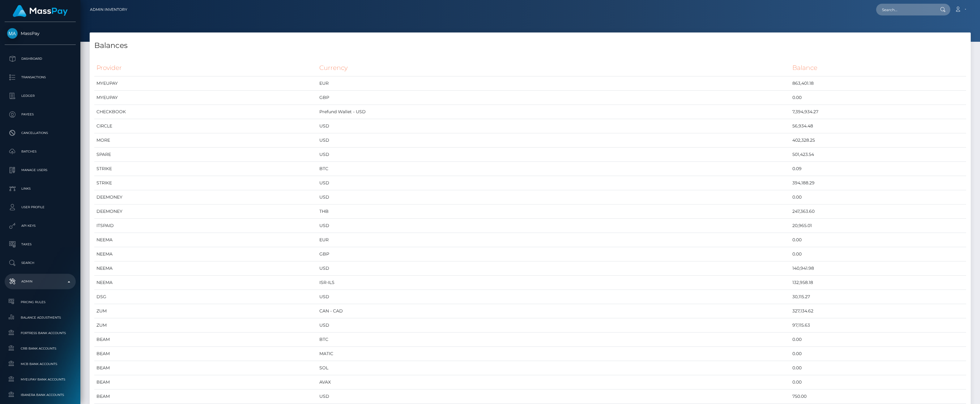 The width and height of the screenshot is (980, 404). Describe the element at coordinates (40, 115) in the screenshot. I see `a: Payees` at that location.